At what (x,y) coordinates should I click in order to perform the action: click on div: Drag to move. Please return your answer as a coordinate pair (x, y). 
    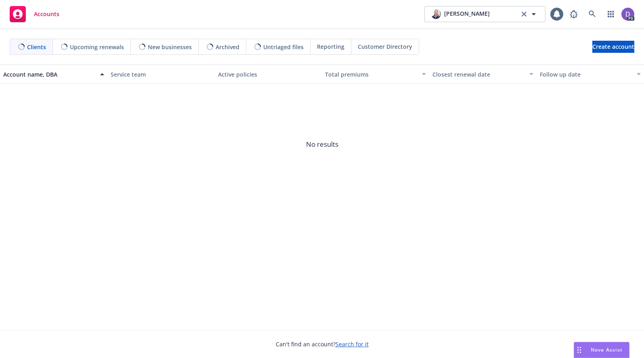
    Looking at the image, I should click on (579, 350).